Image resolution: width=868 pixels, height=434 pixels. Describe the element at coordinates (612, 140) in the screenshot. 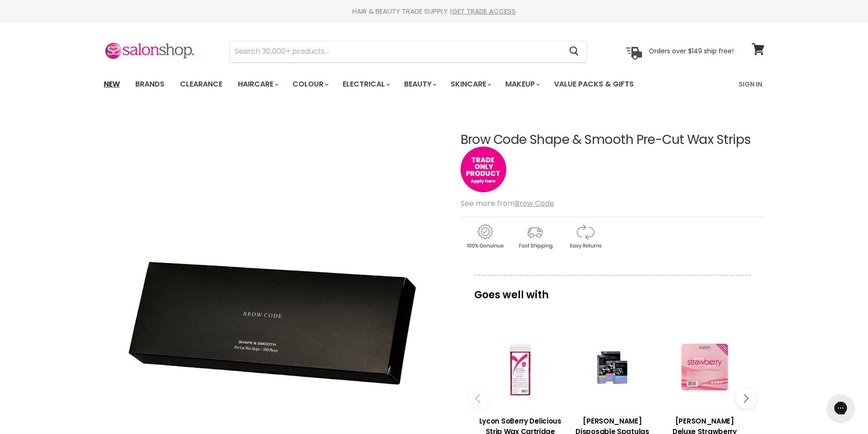

I see `h1: Brow Code Shape & Smooth Pre-Cut Wax Strips` at that location.